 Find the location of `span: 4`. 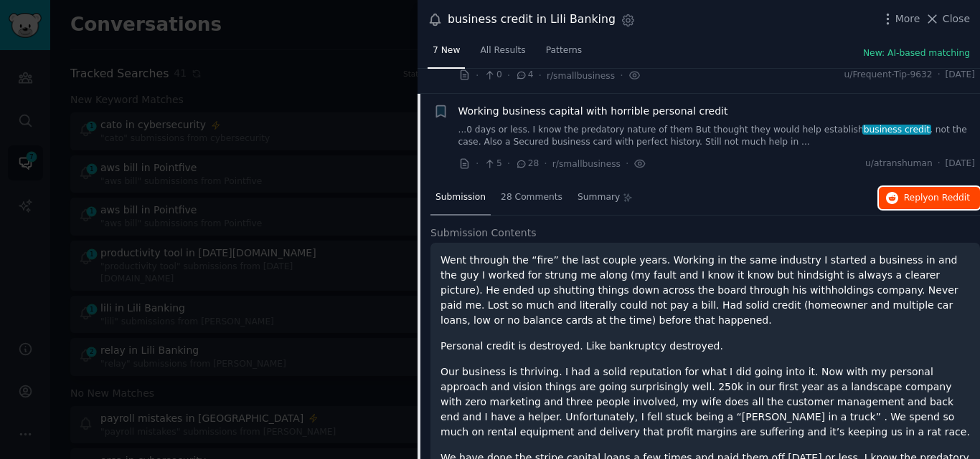

span: 4 is located at coordinates (524, 76).